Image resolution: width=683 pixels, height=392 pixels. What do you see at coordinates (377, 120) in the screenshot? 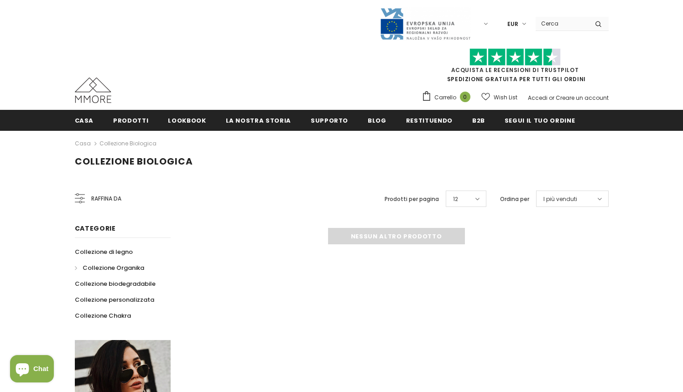
I see `a: Blog` at bounding box center [377, 120].